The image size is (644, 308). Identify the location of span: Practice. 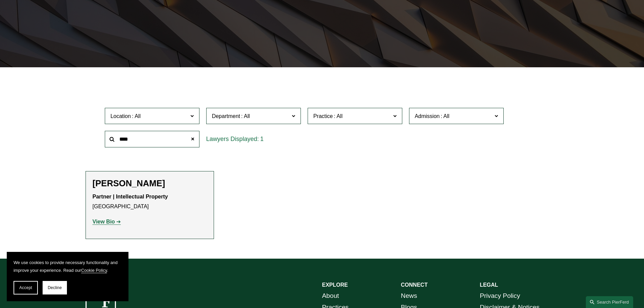
(324, 116).